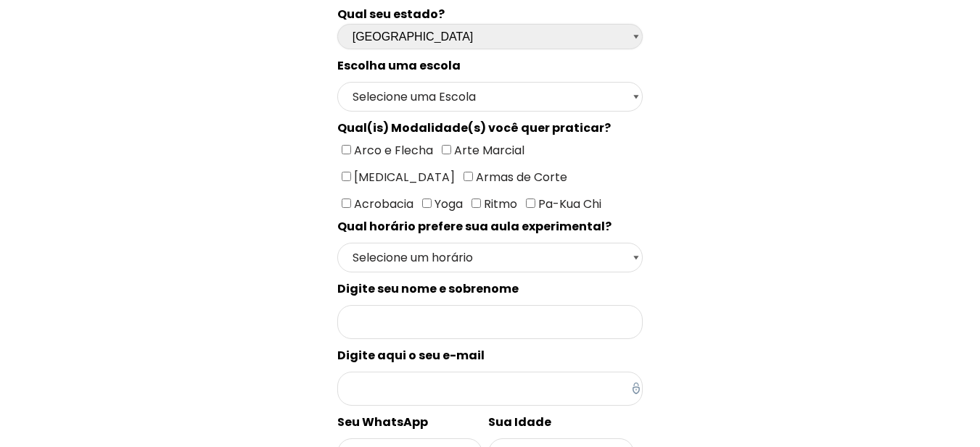 The height and width of the screenshot is (447, 980). Describe the element at coordinates (382, 421) in the screenshot. I see `spam: Seu WhatsApp` at that location.